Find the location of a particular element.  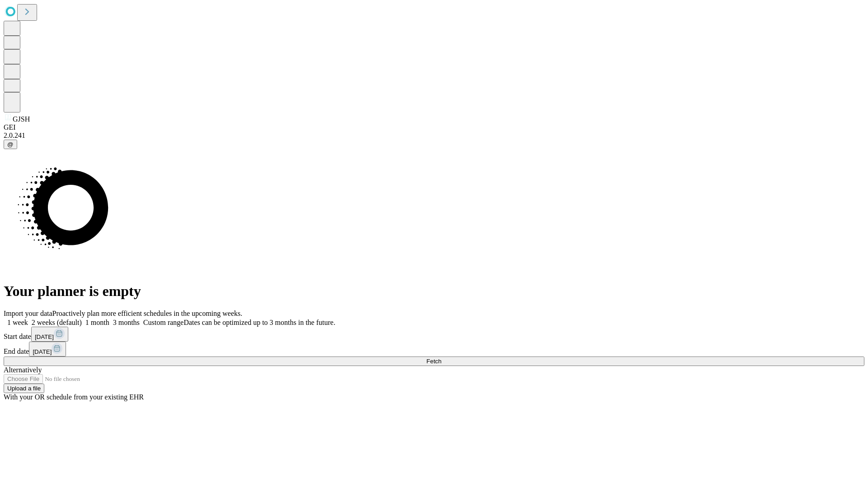

h1: Your planner is empty is located at coordinates (434, 291).